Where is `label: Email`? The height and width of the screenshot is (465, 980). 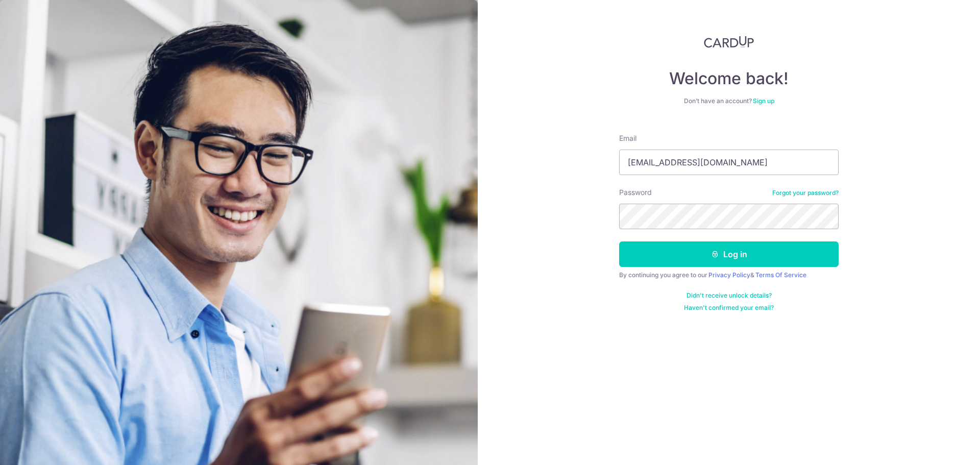 label: Email is located at coordinates (628, 138).